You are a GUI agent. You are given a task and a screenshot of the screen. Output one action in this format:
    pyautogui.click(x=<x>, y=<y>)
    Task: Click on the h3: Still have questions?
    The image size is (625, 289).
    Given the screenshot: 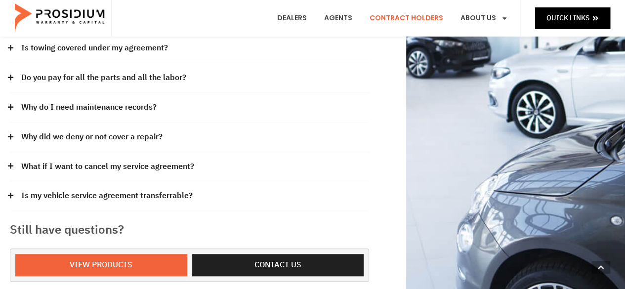 What is the action you would take?
    pyautogui.click(x=189, y=230)
    